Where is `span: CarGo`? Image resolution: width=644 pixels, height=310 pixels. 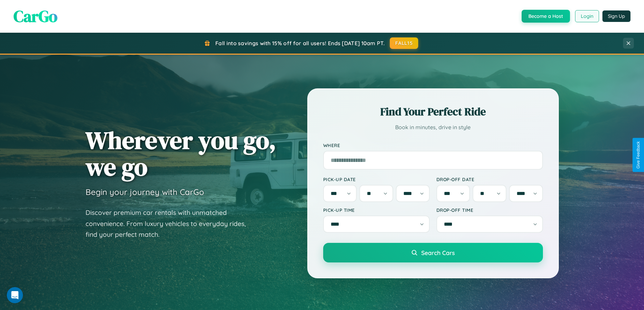 span: CarGo is located at coordinates (35, 16).